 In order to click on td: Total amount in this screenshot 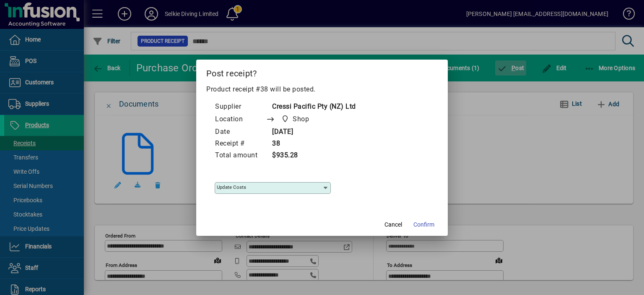, I will do `click(240, 156)`.